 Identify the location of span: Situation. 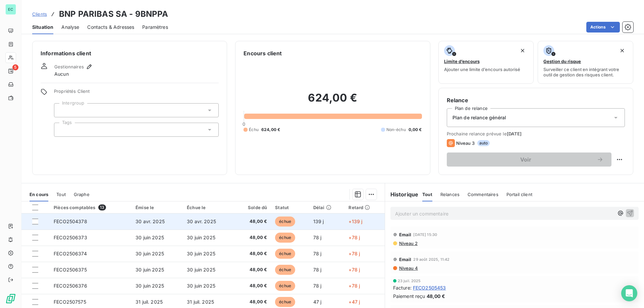
(43, 27).